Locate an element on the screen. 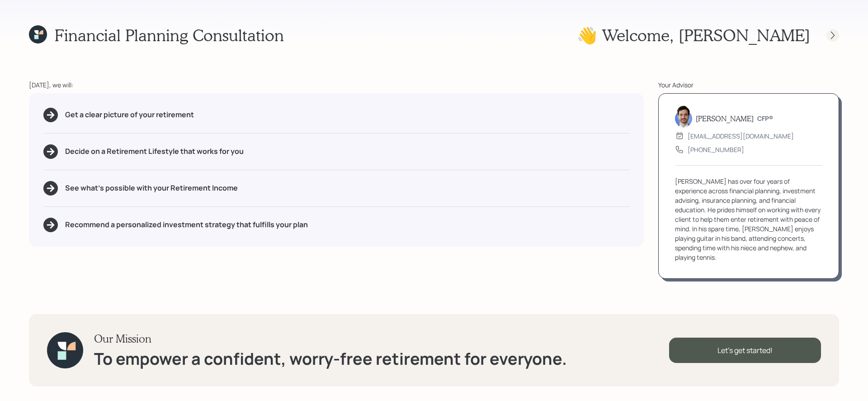  h1: To empower a confident, worry-free retirement for everyone. is located at coordinates (331, 359).